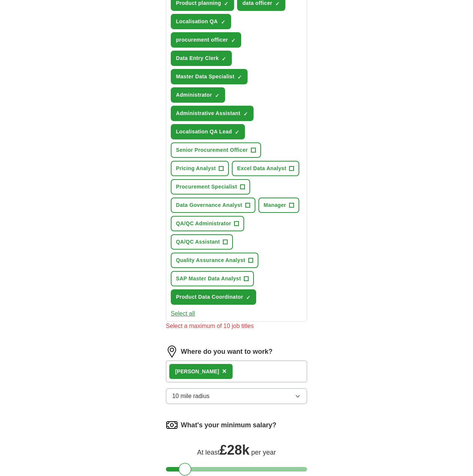 The width and height of the screenshot is (473, 476). Describe the element at coordinates (196, 168) in the screenshot. I see `span: Pricing Analyst` at that location.